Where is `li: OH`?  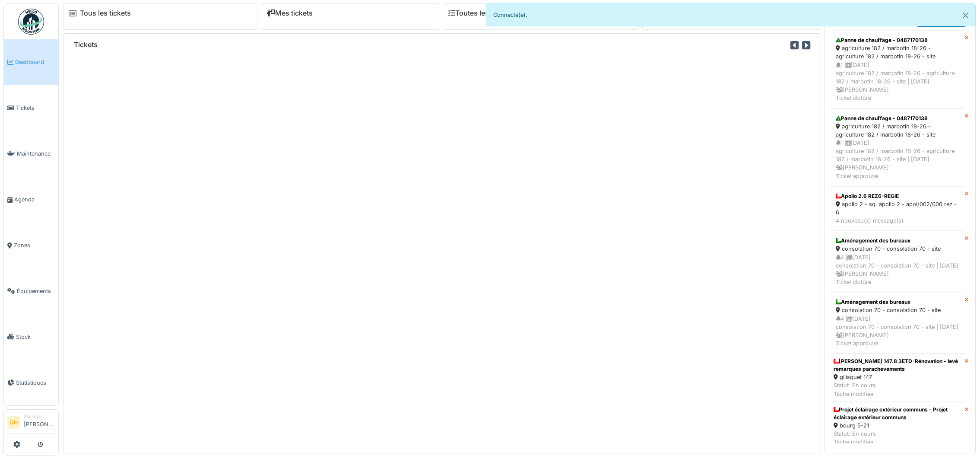
li: OH is located at coordinates (14, 423).